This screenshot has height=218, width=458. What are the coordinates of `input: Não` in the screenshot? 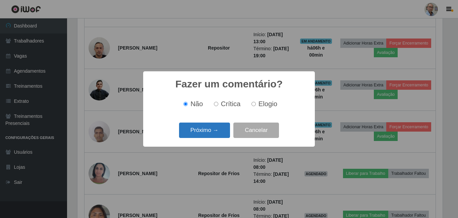 It's located at (185, 104).